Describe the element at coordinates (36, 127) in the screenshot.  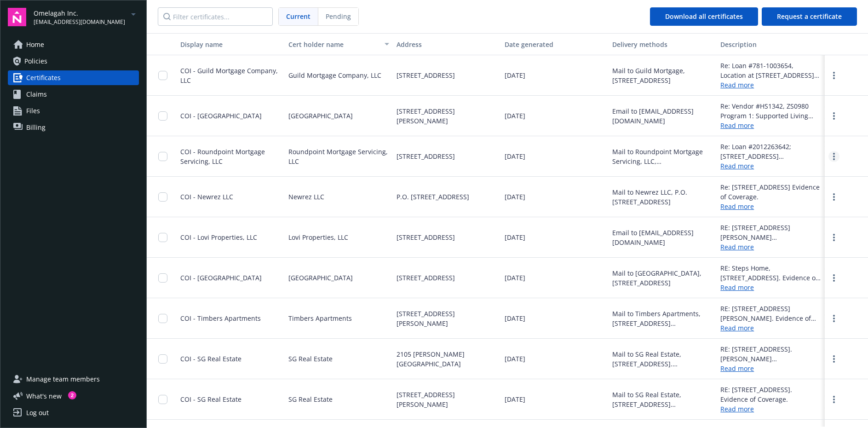
I see `span: Billing` at that location.